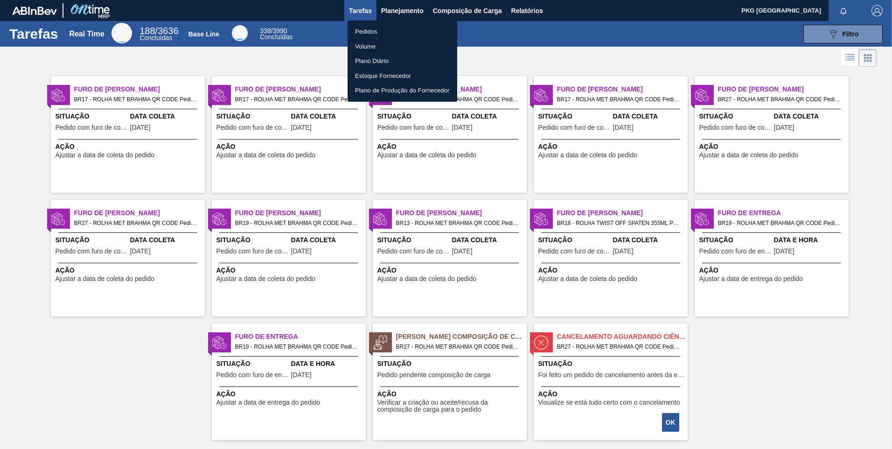  I want to click on li: Estoque Fornecedor, so click(402, 76).